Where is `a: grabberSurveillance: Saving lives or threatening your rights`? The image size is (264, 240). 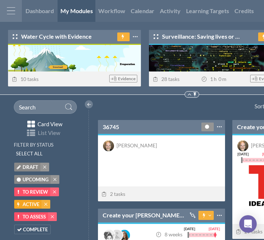 a: grabberSurveillance: Saving lives or threatening your rights is located at coordinates (197, 36).